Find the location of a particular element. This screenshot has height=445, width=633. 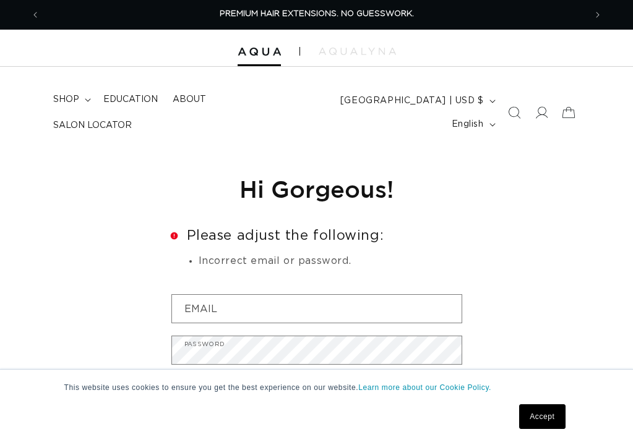

span: About is located at coordinates (189, 100).